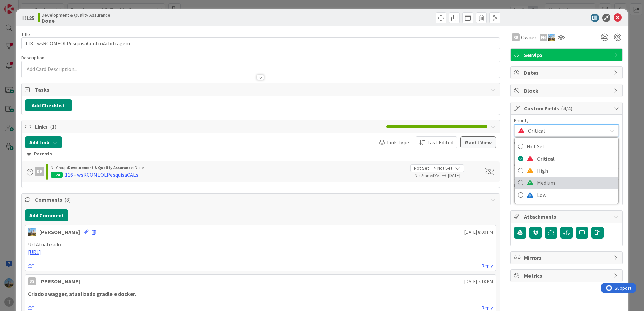  I want to click on button: Gantt View, so click(478, 143).